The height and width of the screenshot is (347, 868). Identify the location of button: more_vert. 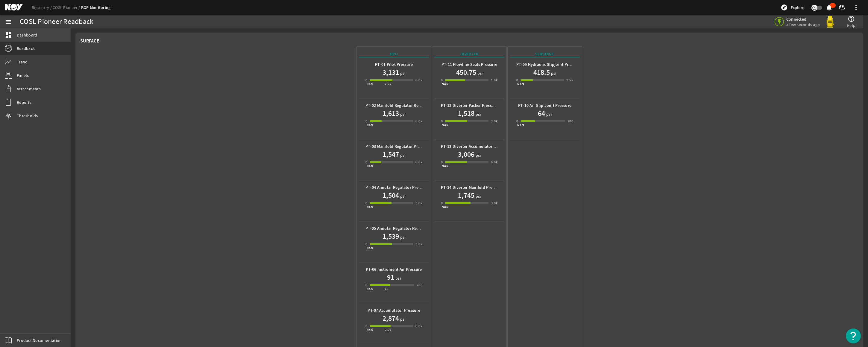
(856, 7).